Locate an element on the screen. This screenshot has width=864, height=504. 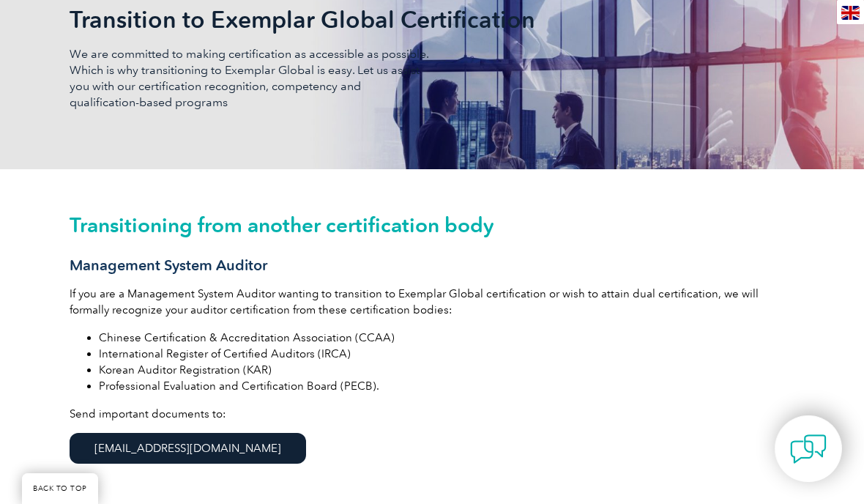
li: Korean Auditor Registration (KAR) is located at coordinates (446, 370).